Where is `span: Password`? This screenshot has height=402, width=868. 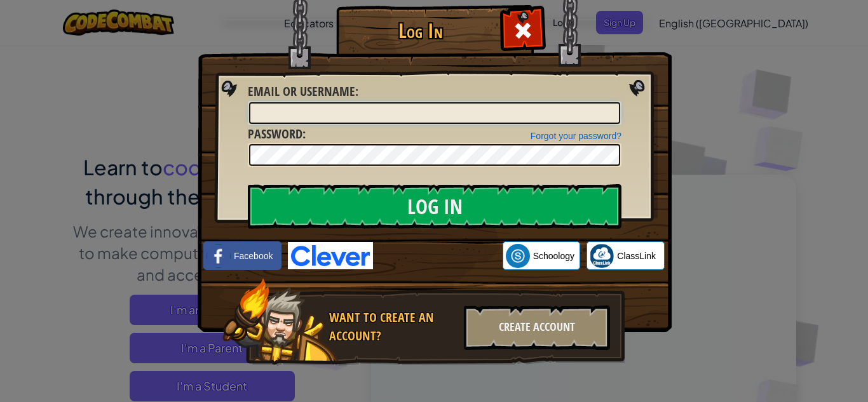 span: Password is located at coordinates (276, 134).